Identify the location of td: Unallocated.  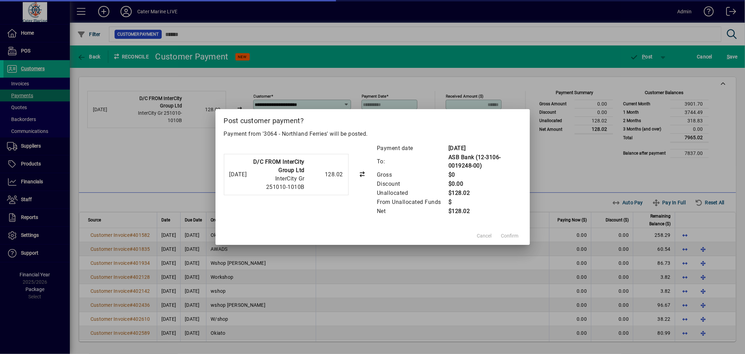
(412, 193).